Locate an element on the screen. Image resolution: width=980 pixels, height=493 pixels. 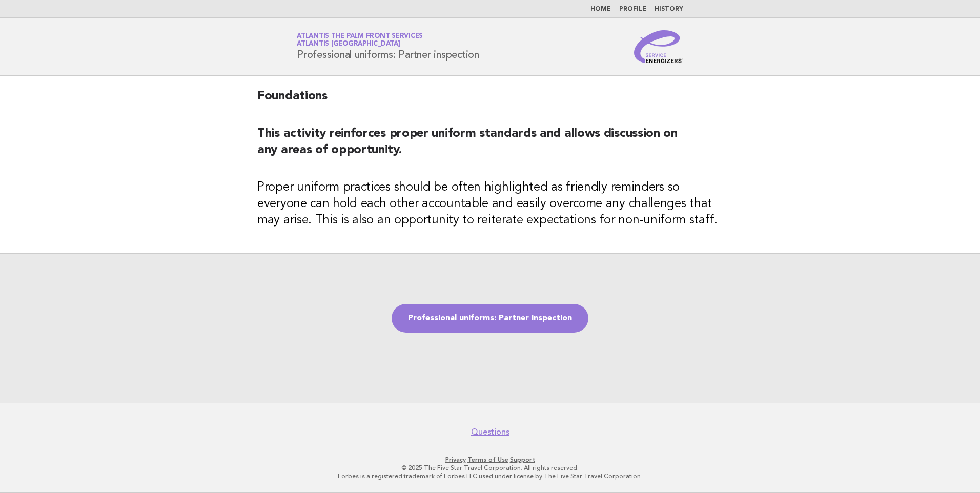
h2: Foundations is located at coordinates (490, 100).